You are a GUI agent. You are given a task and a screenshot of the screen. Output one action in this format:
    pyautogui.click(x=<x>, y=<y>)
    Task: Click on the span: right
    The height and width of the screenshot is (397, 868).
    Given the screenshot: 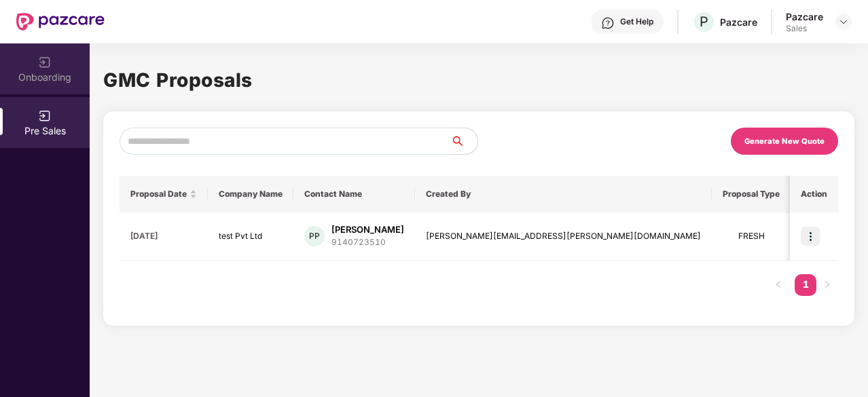 What is the action you would take?
    pyautogui.click(x=827, y=284)
    